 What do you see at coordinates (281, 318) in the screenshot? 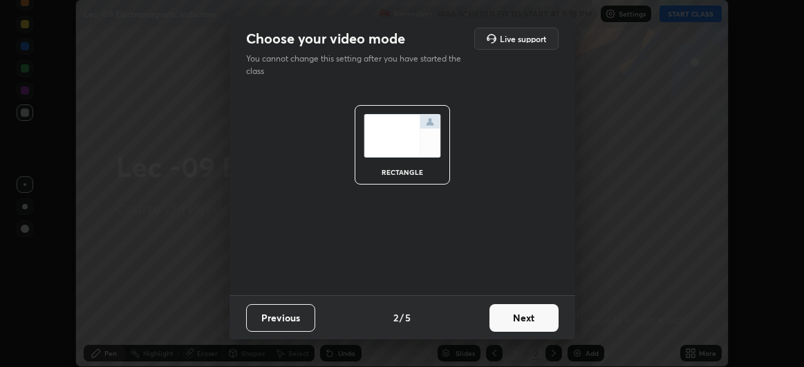
I see `button: Previous` at bounding box center [281, 318].